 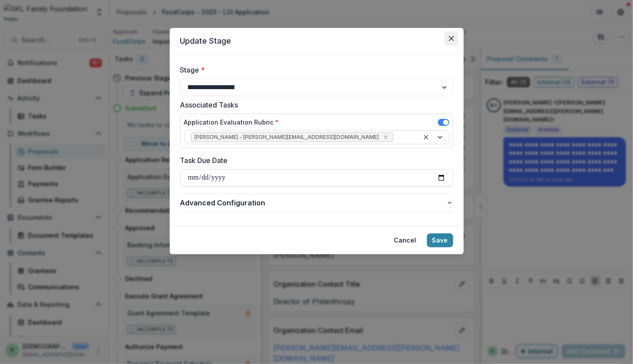 I want to click on div: Remove kristen - khuepenbecker@resanpartners.com, so click(x=386, y=137).